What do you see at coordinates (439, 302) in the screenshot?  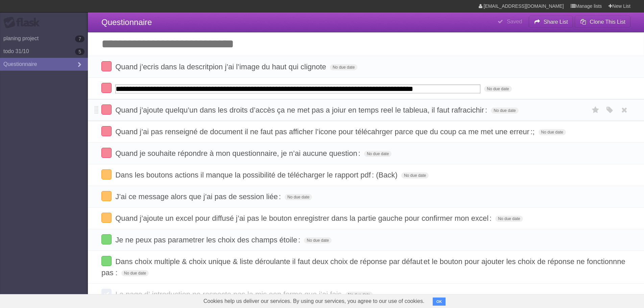 I see `button: OK` at bounding box center [439, 302].